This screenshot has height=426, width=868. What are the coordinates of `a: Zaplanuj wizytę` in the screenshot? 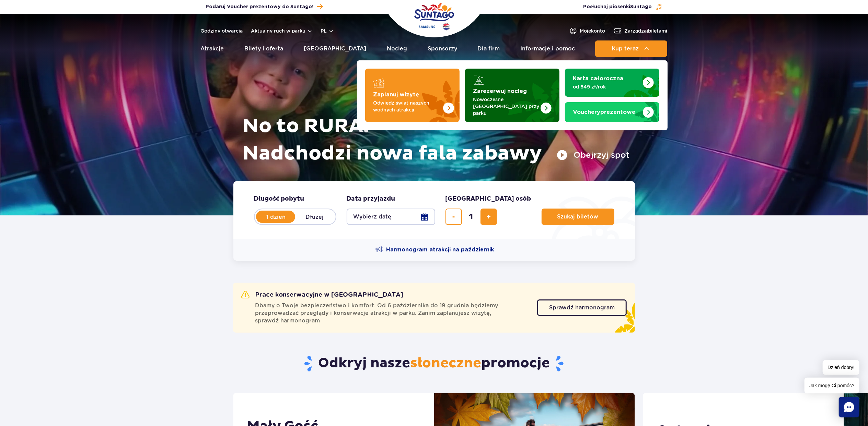 It's located at (412, 96).